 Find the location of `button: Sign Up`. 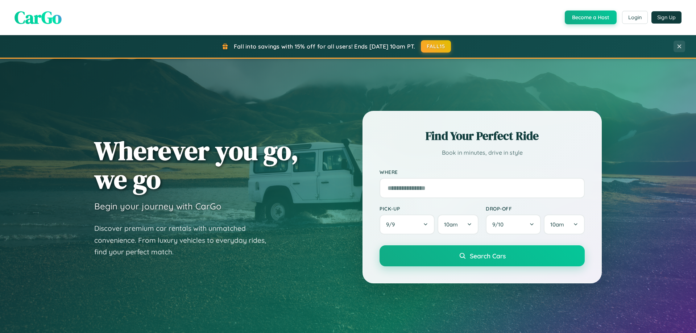

button: Sign Up is located at coordinates (666, 17).